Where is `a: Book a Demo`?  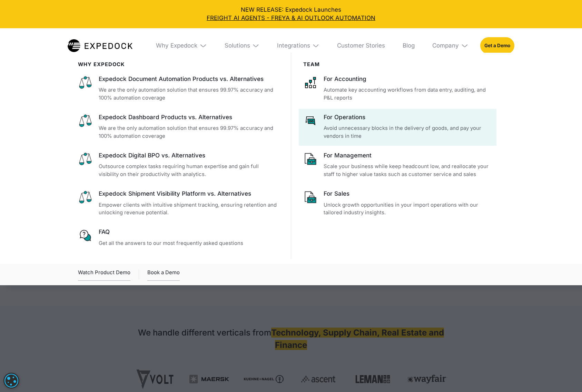
a: Book a Demo is located at coordinates (163, 274).